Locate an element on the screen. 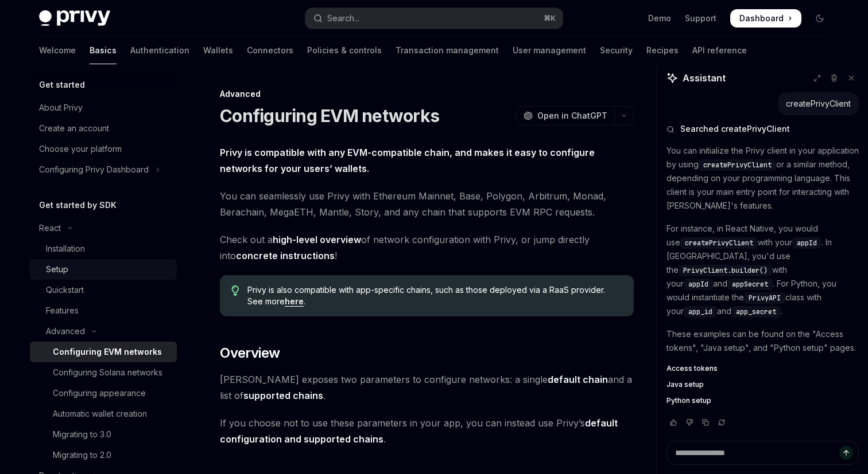 This screenshot has width=868, height=474. span: PrivyAPI is located at coordinates (764, 298).